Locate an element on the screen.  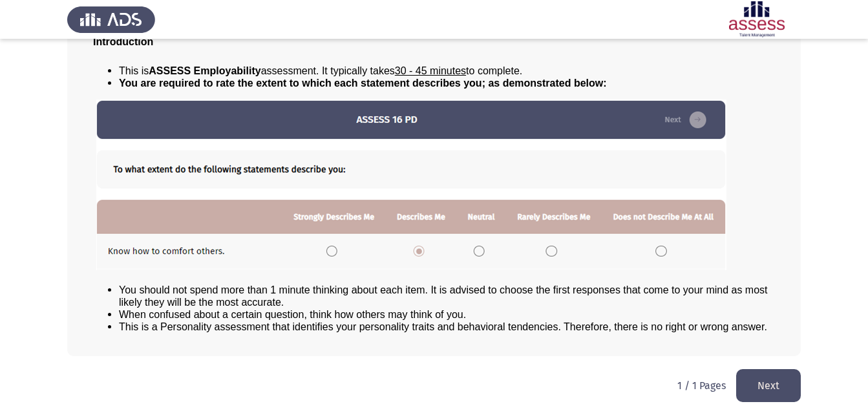
img: Assessment logo of ASSESS Employability - EBI is located at coordinates (757, 19).